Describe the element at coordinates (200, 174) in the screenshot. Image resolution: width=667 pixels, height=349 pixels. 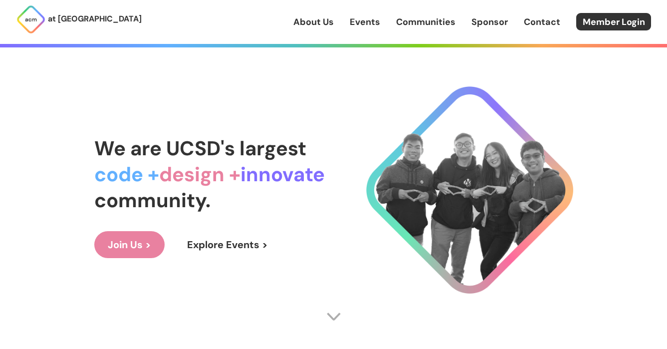
I see `span: design +` at that location.